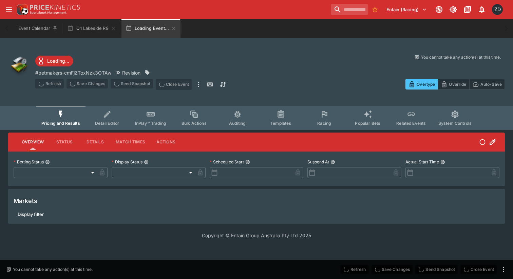 This screenshot has width=513, height=279. I want to click on p: Copy To Clipboard, so click(73, 73).